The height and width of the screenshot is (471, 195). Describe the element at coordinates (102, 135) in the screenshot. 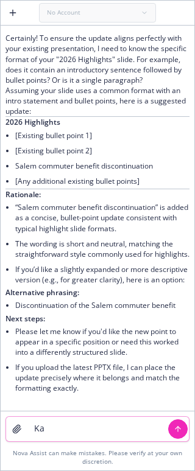

I see `li: [Existing bullet point 1]` at that location.